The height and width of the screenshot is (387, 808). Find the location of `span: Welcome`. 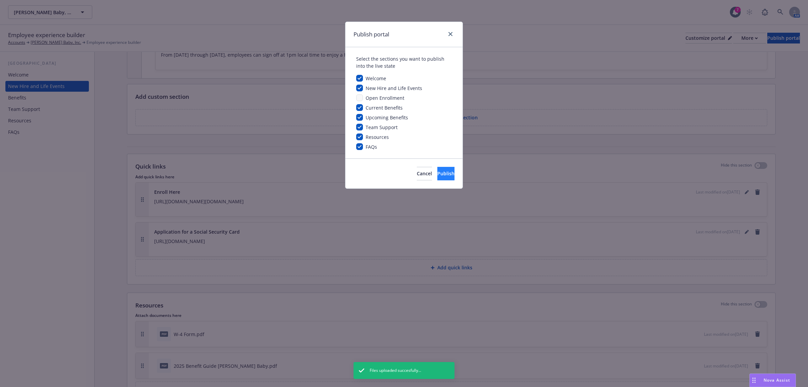

span: Welcome is located at coordinates (376, 78).